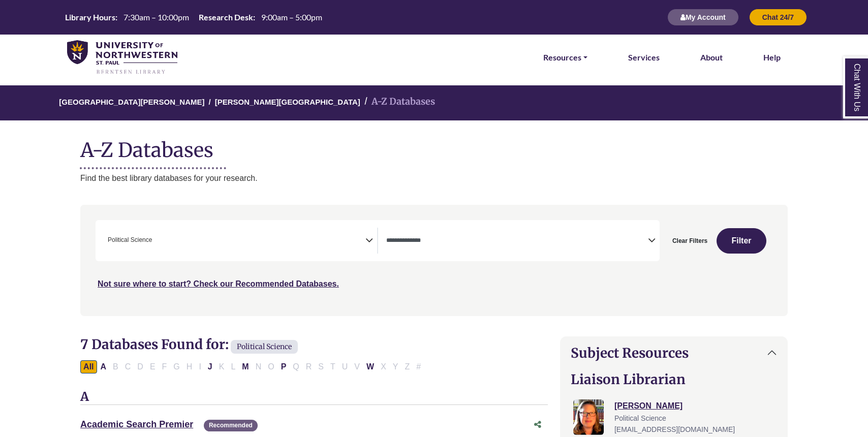 The image size is (868, 437). What do you see at coordinates (434, 102) in the screenshot?
I see `nav: breadcrumb` at bounding box center [434, 102].